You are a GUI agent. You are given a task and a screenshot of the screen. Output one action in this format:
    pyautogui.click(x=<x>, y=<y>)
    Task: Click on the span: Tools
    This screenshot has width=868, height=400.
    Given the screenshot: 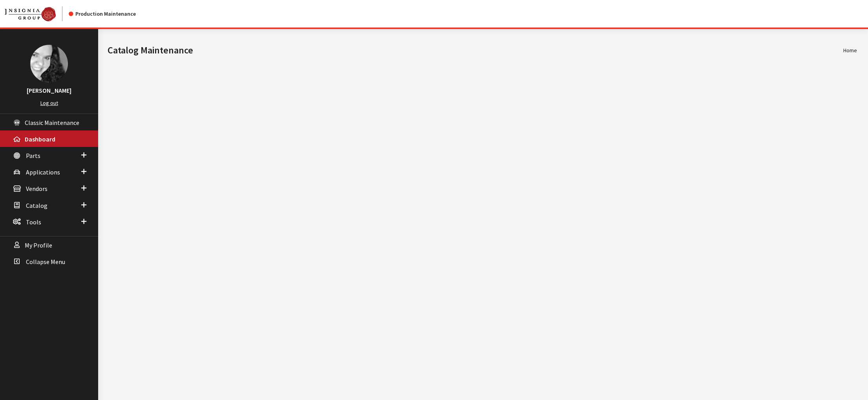 What is the action you would take?
    pyautogui.click(x=33, y=222)
    